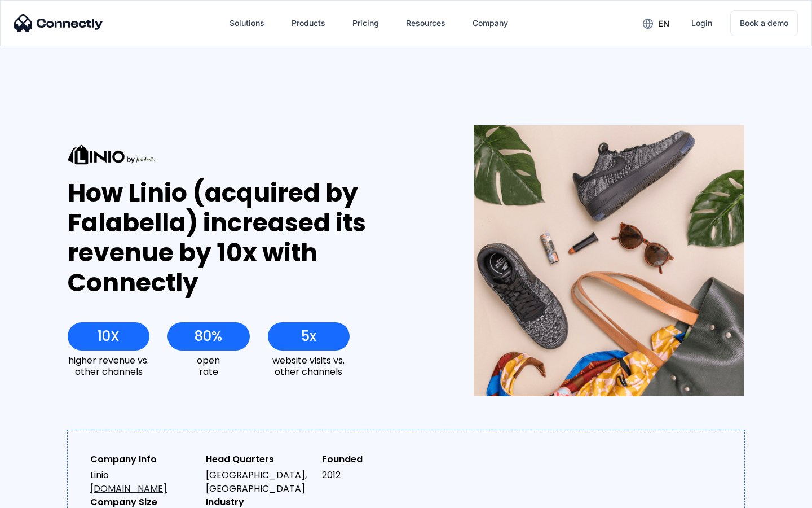 This screenshot has width=812, height=508. Describe the element at coordinates (490, 23) in the screenshot. I see `div: Company` at that location.